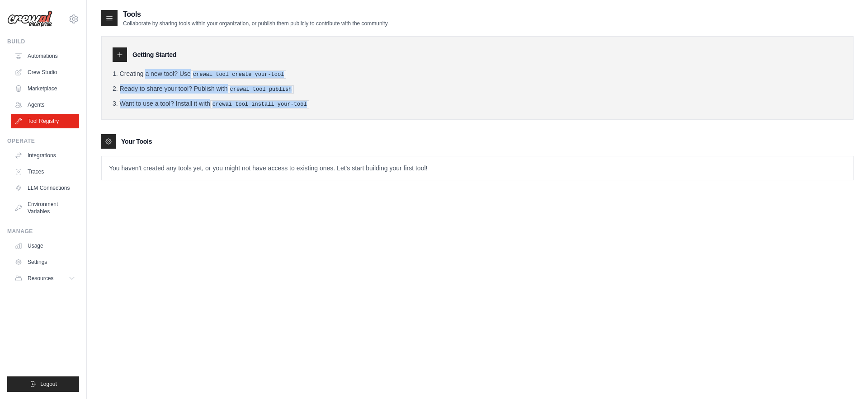 The height and width of the screenshot is (399, 868). I want to click on span: Logout, so click(48, 384).